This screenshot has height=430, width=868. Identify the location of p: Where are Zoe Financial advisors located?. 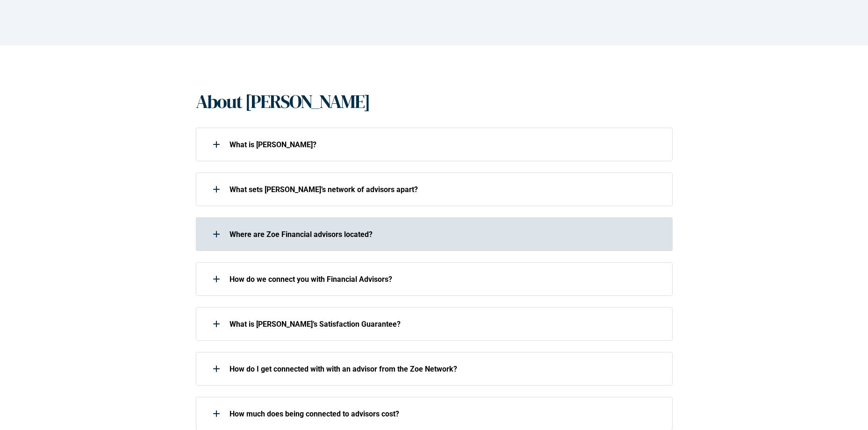
(445, 234).